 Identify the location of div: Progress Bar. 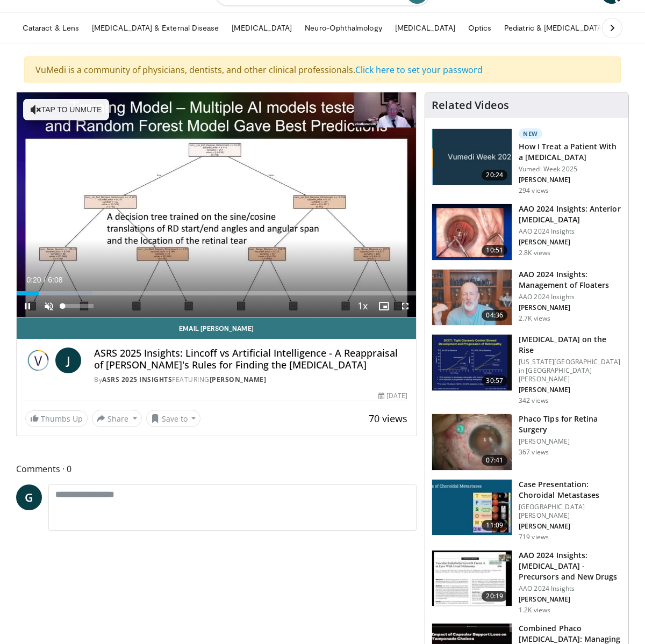
(216, 293).